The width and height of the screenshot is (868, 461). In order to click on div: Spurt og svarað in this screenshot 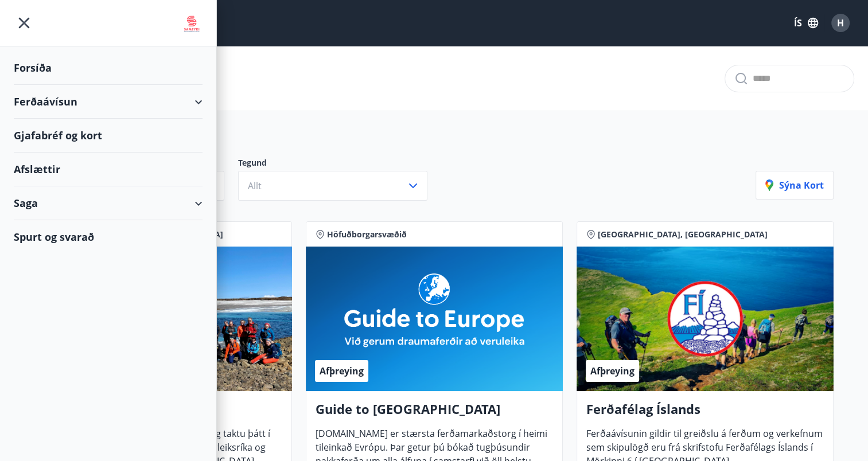, I will do `click(108, 237)`.